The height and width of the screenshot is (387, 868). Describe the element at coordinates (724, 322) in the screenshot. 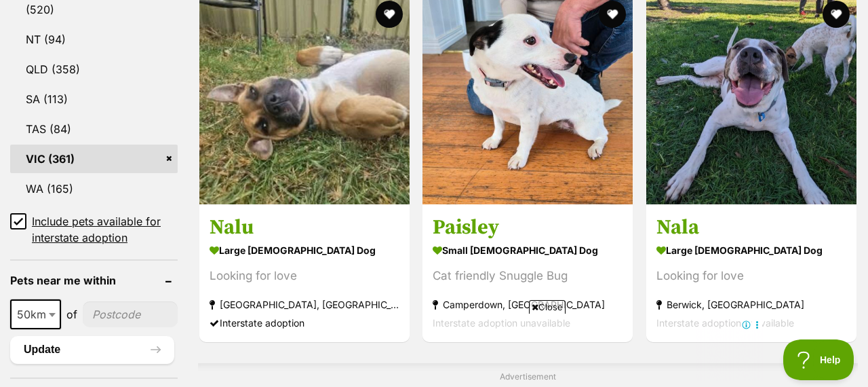

I see `span: Interstate adoption unavailable` at that location.